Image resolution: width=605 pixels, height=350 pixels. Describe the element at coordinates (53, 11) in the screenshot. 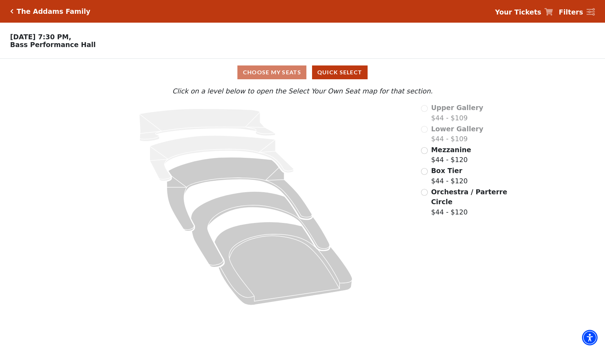

I see `h5: The Addams Family` at that location.